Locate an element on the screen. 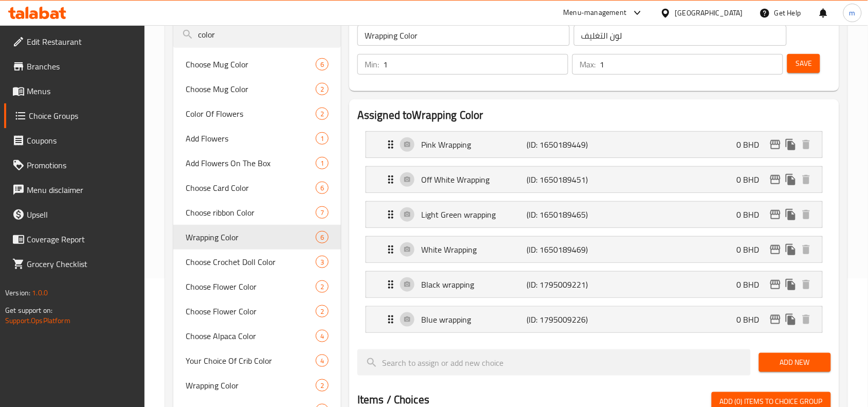 The width and height of the screenshot is (868, 407). p: Black wrapping is located at coordinates (474, 284).